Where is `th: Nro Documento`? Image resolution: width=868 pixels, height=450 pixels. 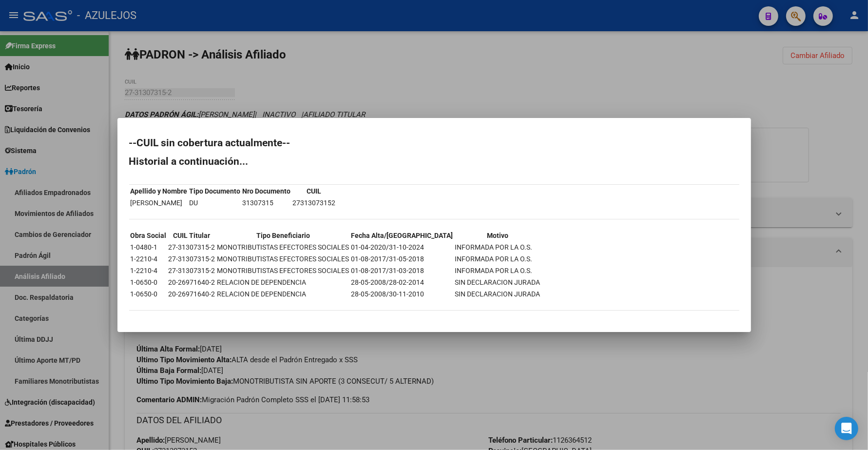 th: Nro Documento is located at coordinates (267, 191).